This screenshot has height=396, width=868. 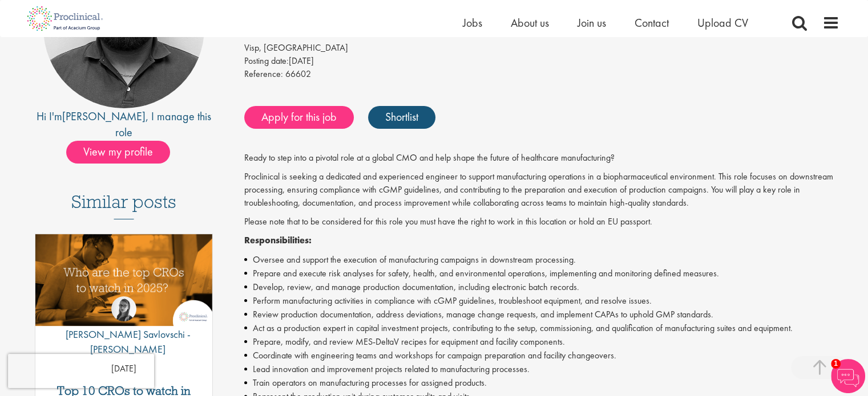 I want to click on strong: Responsibilities:, so click(x=278, y=240).